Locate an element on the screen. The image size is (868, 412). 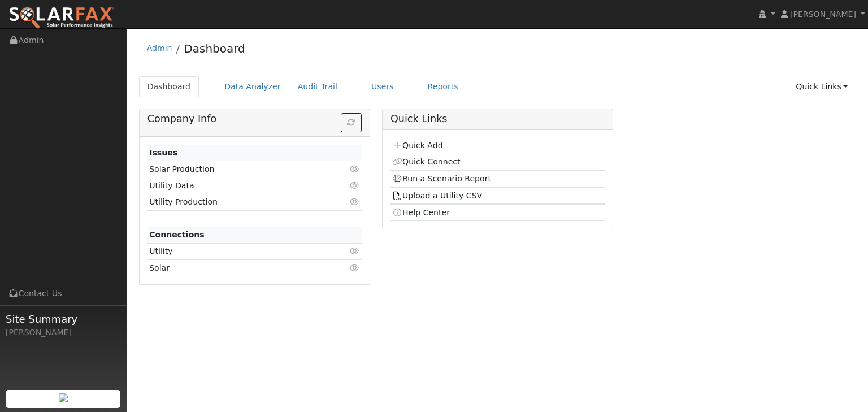
a: Quick Connect is located at coordinates (426, 162).